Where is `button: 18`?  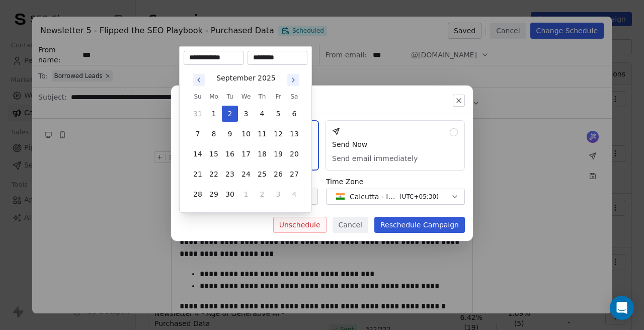 button: 18 is located at coordinates (262, 154).